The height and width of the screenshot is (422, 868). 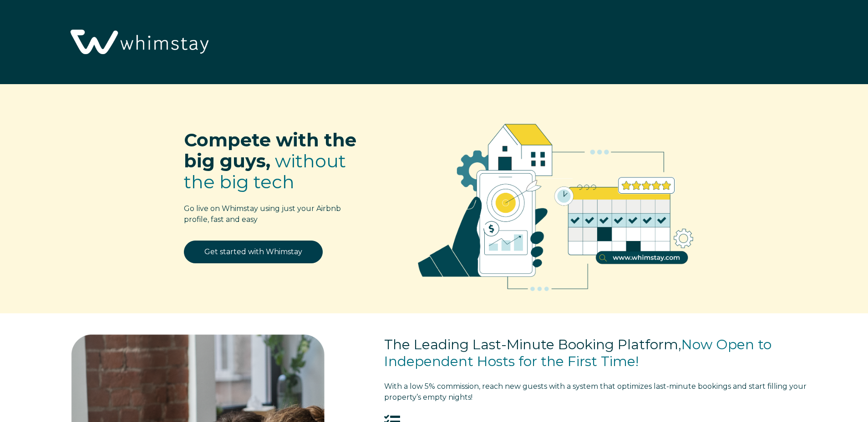 I want to click on span: Now Open to Independent Hosts for the First Time!, so click(x=578, y=353).